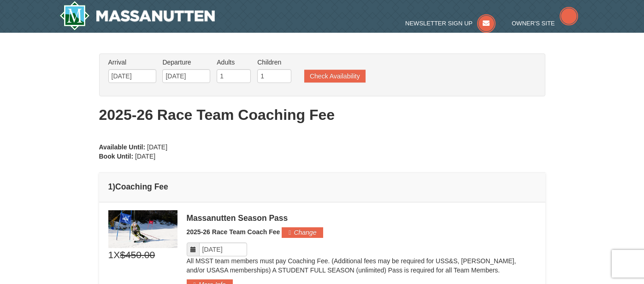  Describe the element at coordinates (117, 255) in the screenshot. I see `span: X` at that location.